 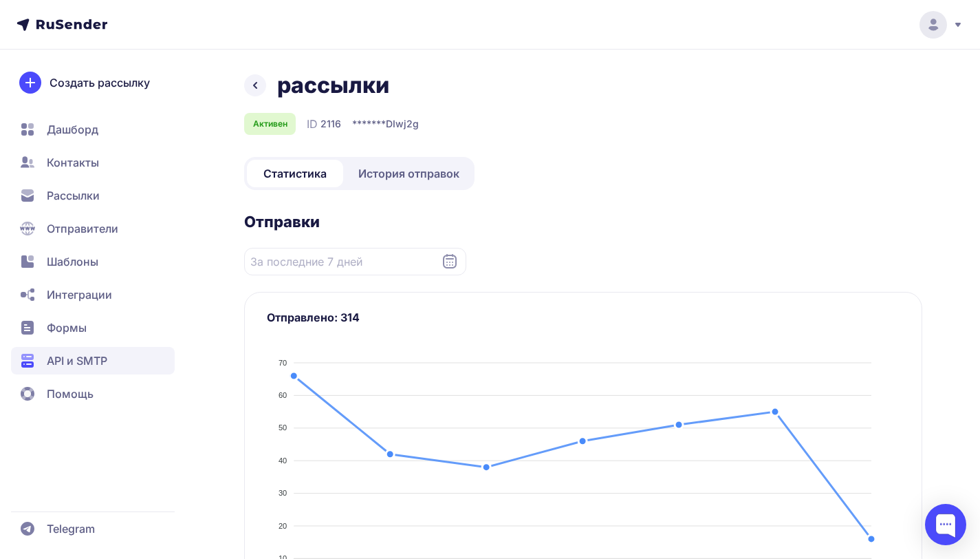 I want to click on a: Telegram, so click(x=93, y=529).